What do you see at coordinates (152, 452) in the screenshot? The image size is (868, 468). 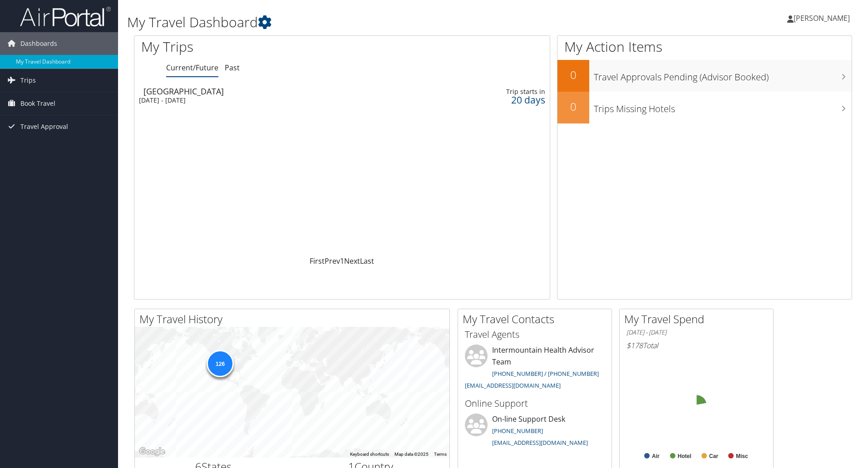 I see `img: Google` at bounding box center [152, 452].